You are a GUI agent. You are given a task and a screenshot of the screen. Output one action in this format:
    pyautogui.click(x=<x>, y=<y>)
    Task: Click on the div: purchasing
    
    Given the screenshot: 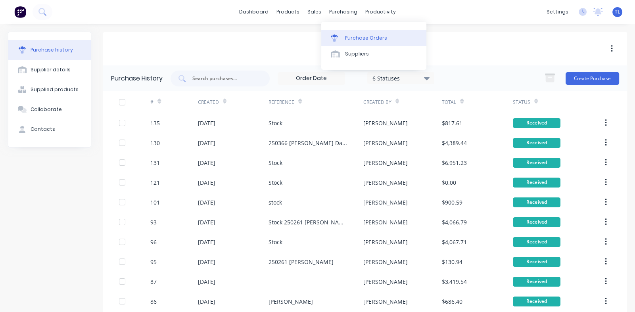 What is the action you would take?
    pyautogui.click(x=343, y=12)
    